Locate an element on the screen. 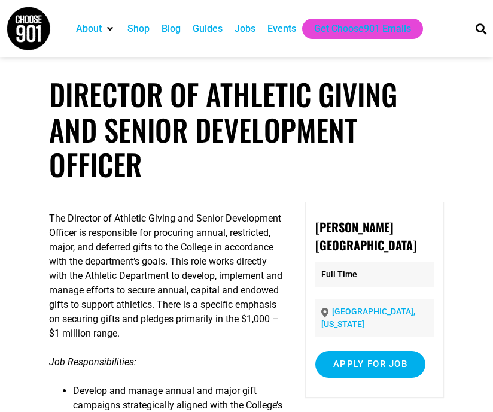 The width and height of the screenshot is (493, 412). a: Get Choose901 Emails is located at coordinates (363, 29).